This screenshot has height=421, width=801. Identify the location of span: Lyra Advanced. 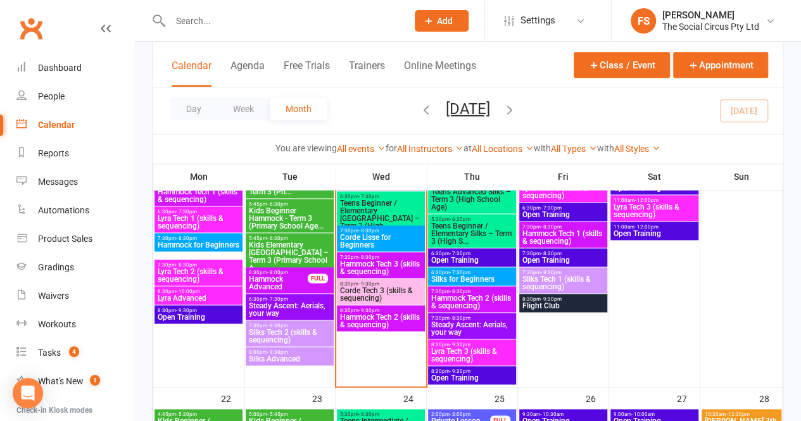
(198, 298).